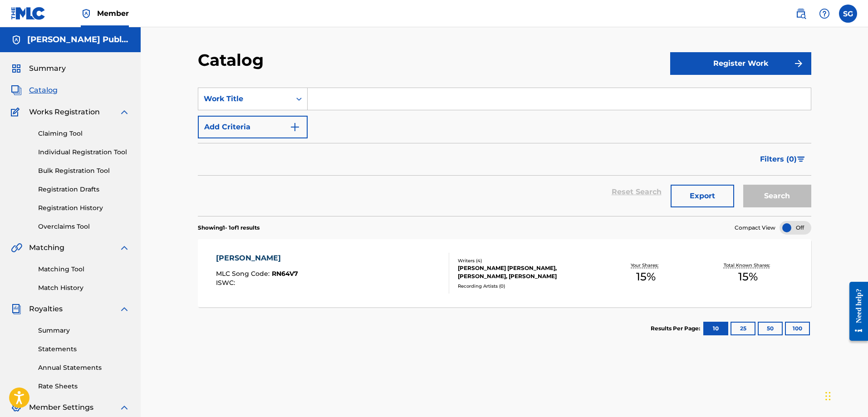  Describe the element at coordinates (34, 90) in the screenshot. I see `a: CatalogCatalog` at that location.